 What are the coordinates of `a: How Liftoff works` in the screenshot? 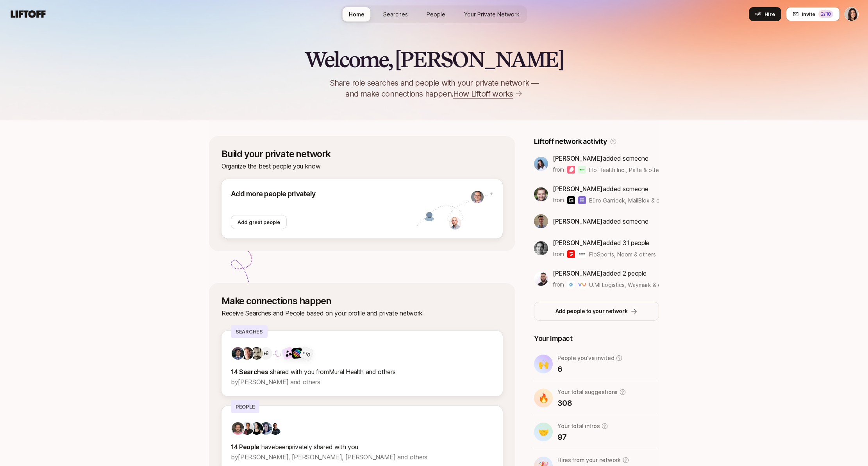 It's located at (487, 94).